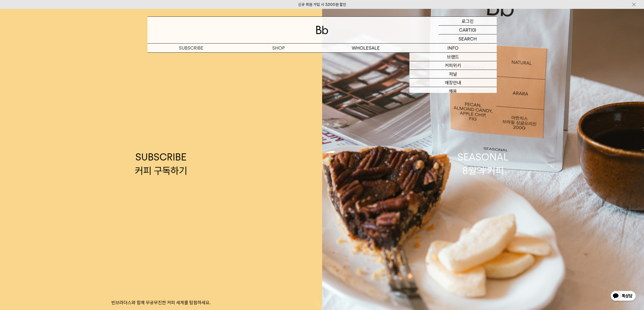 This screenshot has height=310, width=644. Describe the element at coordinates (453, 83) in the screenshot. I see `a: 매장안내` at that location.